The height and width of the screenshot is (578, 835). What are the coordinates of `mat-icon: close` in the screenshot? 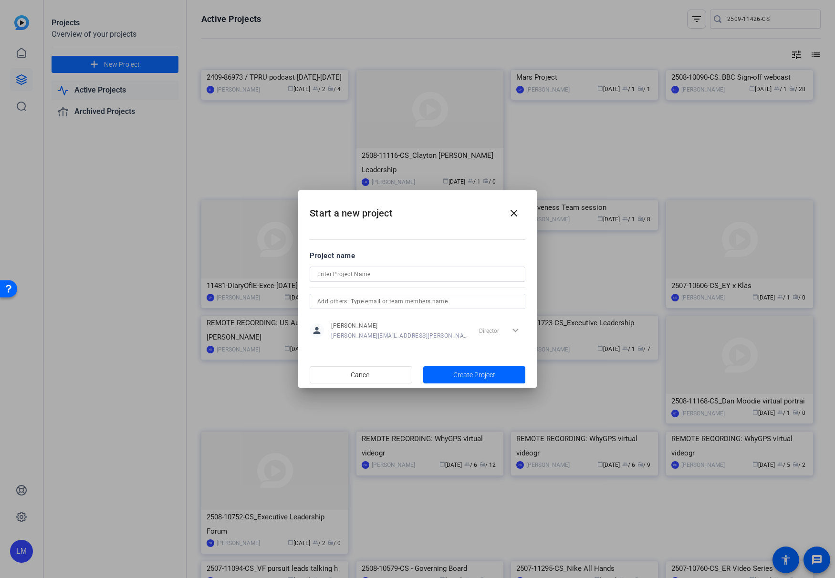 It's located at (514, 213).